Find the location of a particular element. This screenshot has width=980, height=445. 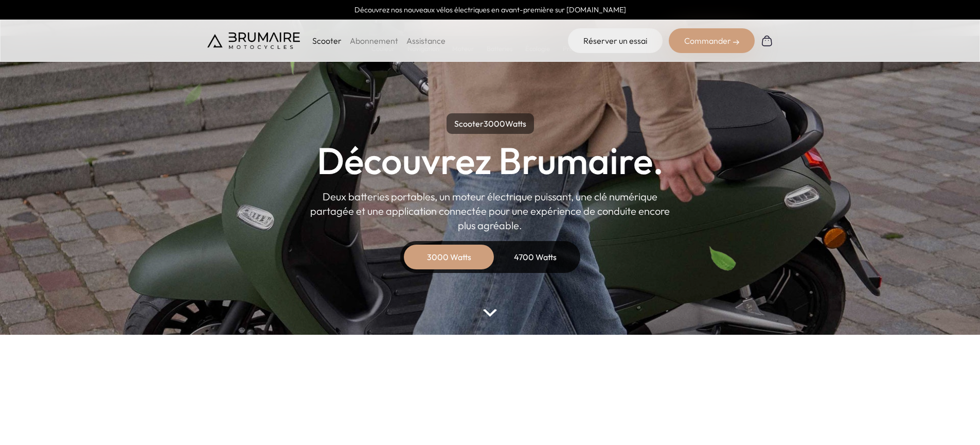

div: 3000 Watts is located at coordinates (449, 257).